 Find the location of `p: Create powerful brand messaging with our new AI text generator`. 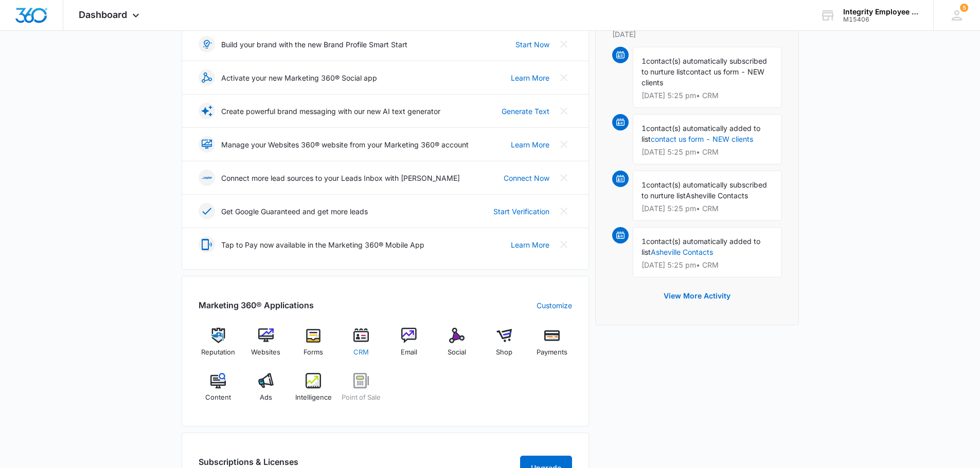

p: Create powerful brand messaging with our new AI text generator is located at coordinates (331, 111).